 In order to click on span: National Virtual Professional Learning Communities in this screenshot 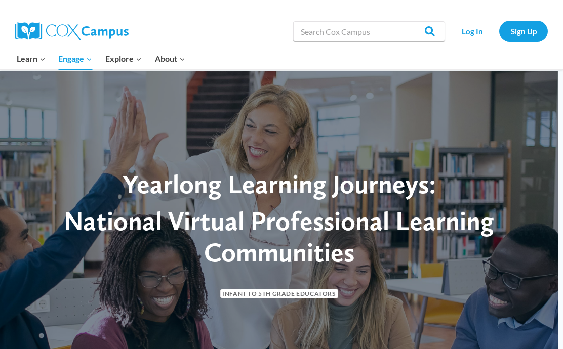, I will do `click(279, 236)`.